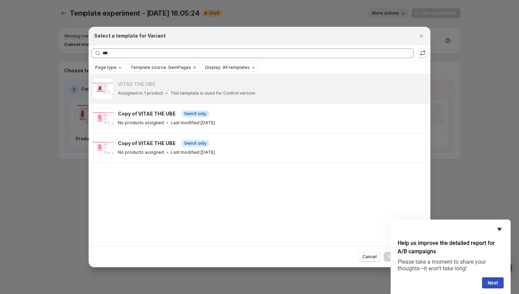 This screenshot has width=519, height=294. I want to click on p: Assigned to 1 product, so click(140, 93).